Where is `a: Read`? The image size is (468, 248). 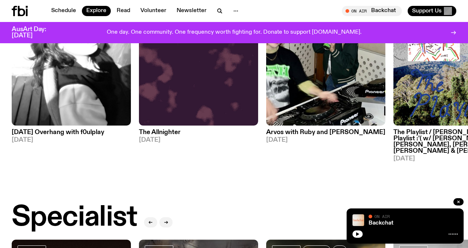 a: Read is located at coordinates (123, 11).